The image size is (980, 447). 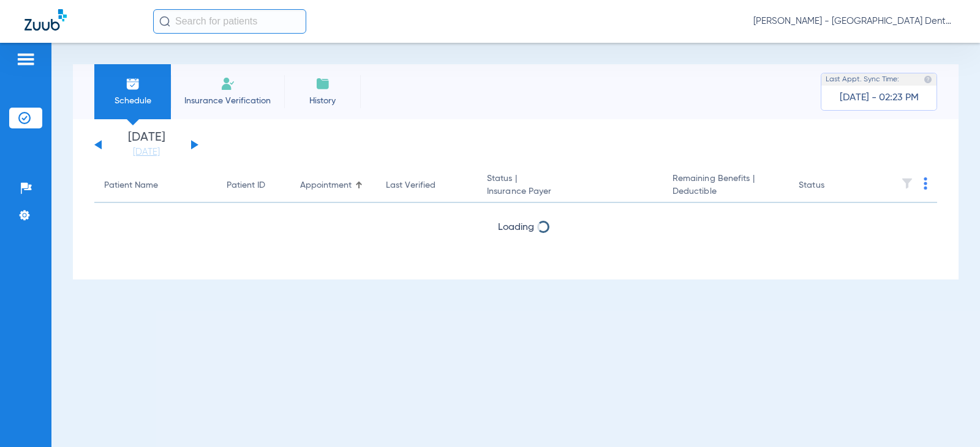 I want to click on th: Status |, so click(x=570, y=186).